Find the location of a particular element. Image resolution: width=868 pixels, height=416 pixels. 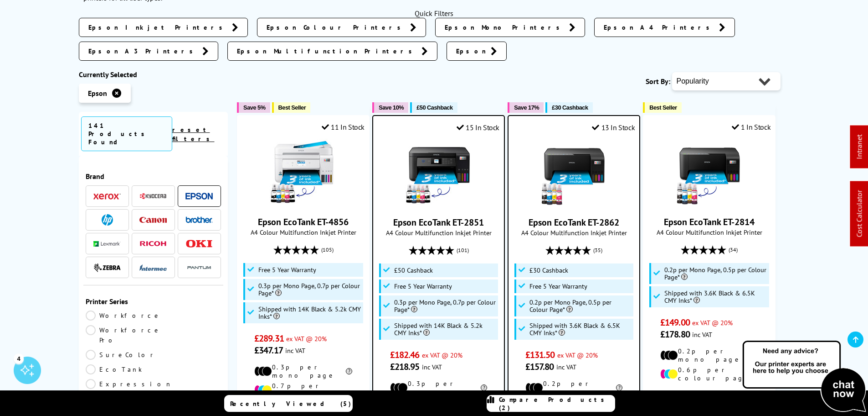

a: Xerox is located at coordinates (107, 196).